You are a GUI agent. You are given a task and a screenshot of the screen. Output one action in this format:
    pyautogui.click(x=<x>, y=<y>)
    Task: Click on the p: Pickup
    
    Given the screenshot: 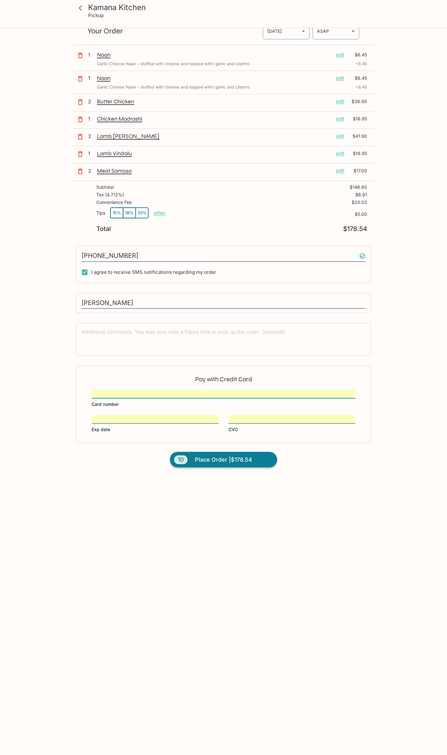 What is the action you would take?
    pyautogui.click(x=96, y=15)
    